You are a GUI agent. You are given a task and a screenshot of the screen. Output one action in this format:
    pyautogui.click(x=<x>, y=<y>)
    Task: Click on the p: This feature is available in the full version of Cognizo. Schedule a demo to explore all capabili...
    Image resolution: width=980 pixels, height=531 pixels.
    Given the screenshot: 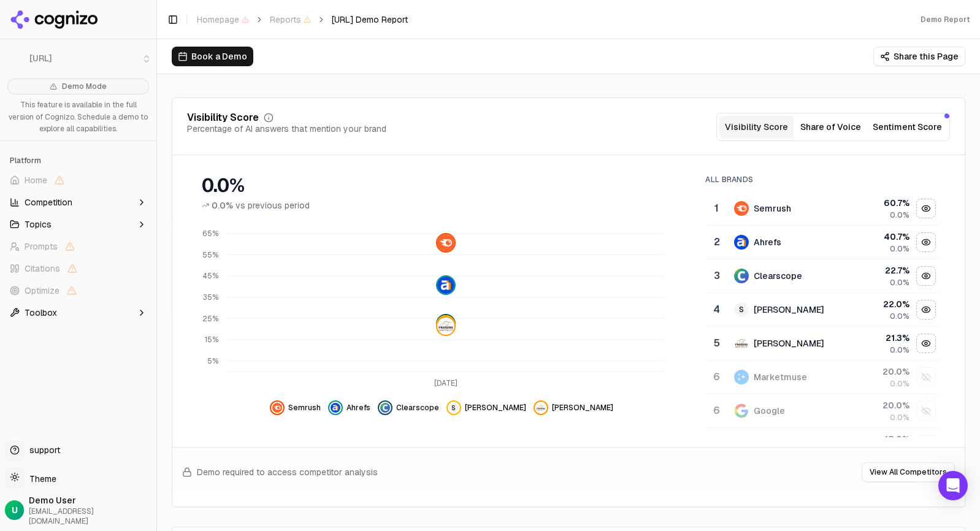 What is the action you would take?
    pyautogui.click(x=78, y=117)
    